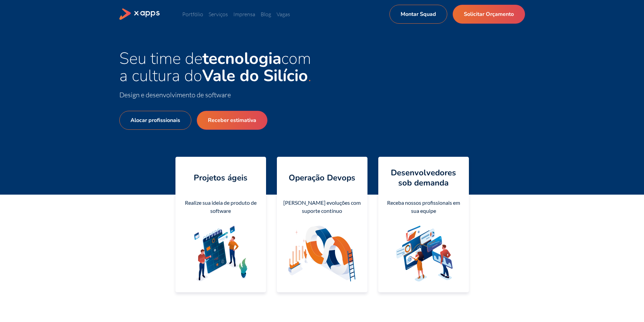 This screenshot has height=322, width=644. What do you see at coordinates (155, 120) in the screenshot?
I see `a: Alocar profissionais` at bounding box center [155, 120].